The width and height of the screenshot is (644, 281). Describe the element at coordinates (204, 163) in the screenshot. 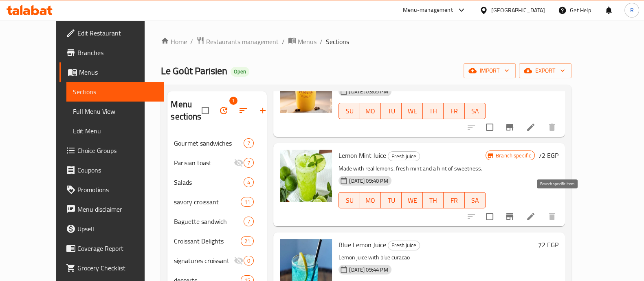

I see `span: Parisian toast` at that location.